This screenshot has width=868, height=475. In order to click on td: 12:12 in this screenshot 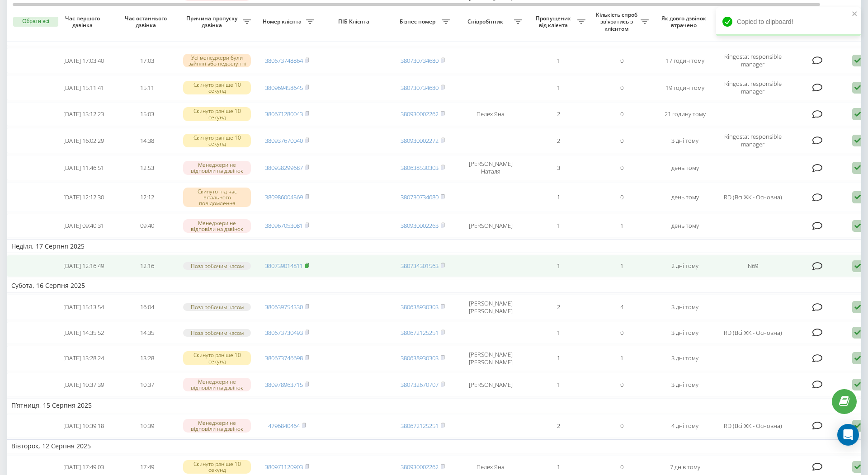, I will do `click(147, 197)`.